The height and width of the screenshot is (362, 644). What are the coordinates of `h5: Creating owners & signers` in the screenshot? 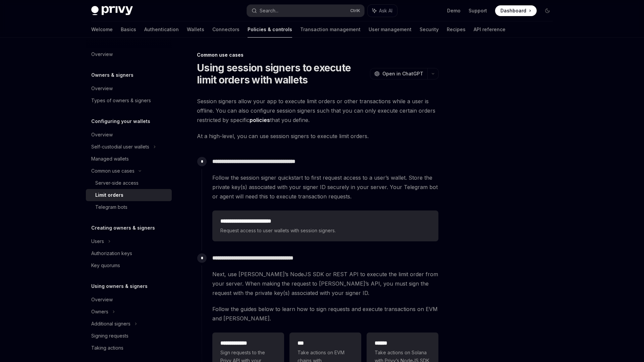 It's located at (123, 228).